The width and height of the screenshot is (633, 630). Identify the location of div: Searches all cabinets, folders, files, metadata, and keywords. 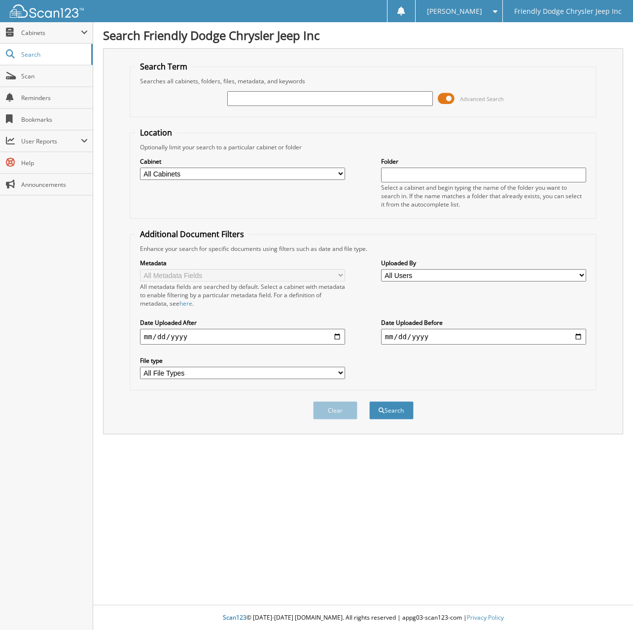
(363, 81).